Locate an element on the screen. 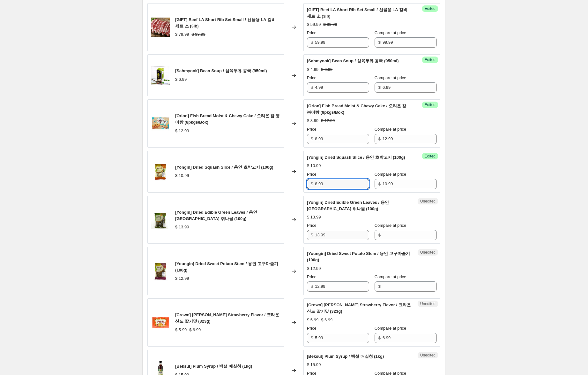  div: $ 79.99 is located at coordinates (182, 34).